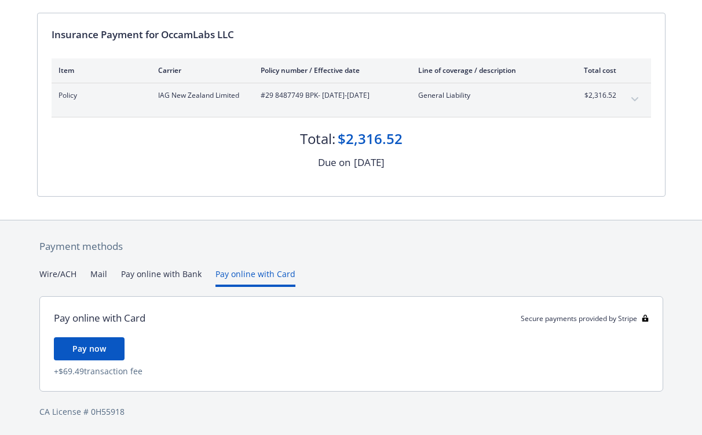 Image resolution: width=702 pixels, height=435 pixels. What do you see at coordinates (255, 277) in the screenshot?
I see `button: Pay online with Card` at bounding box center [255, 277].